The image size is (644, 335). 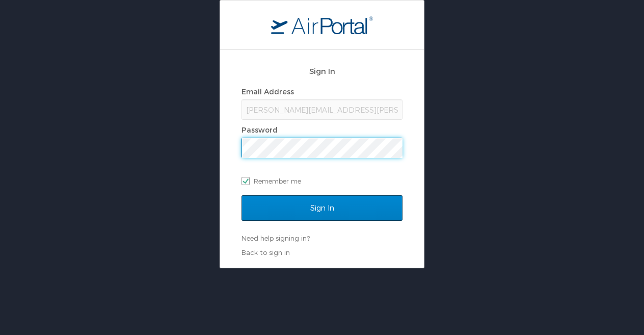 What do you see at coordinates (268, 92) in the screenshot?
I see `label: Email Address` at bounding box center [268, 92].